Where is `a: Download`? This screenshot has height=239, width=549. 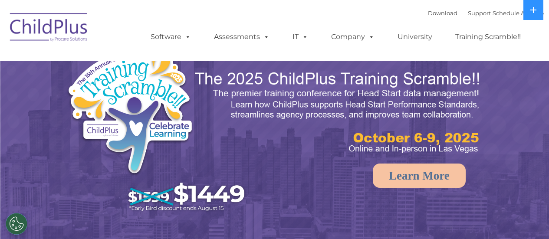
a: Download is located at coordinates (443, 13).